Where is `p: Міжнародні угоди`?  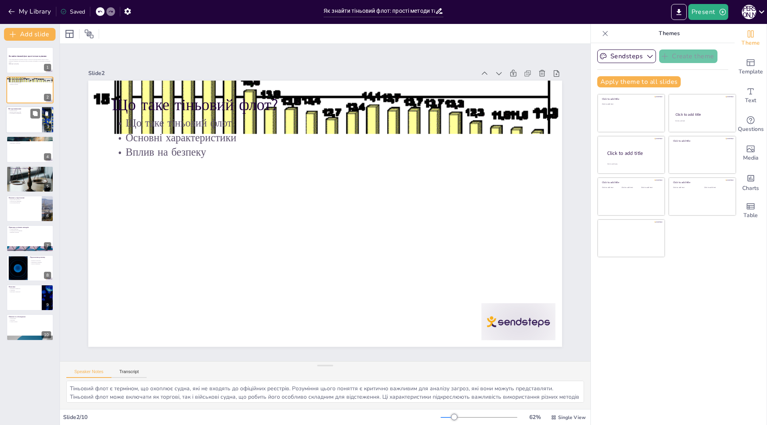 p: Міжнародні угоди is located at coordinates (30, 172).